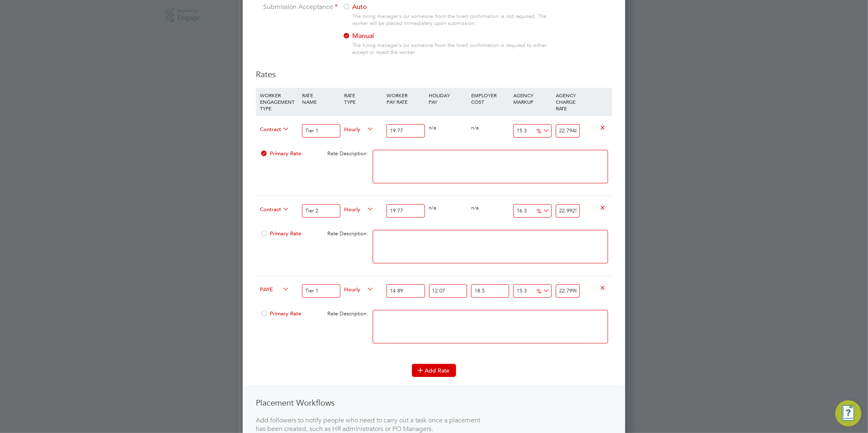  I want to click on span: PAYE, so click(275, 289).